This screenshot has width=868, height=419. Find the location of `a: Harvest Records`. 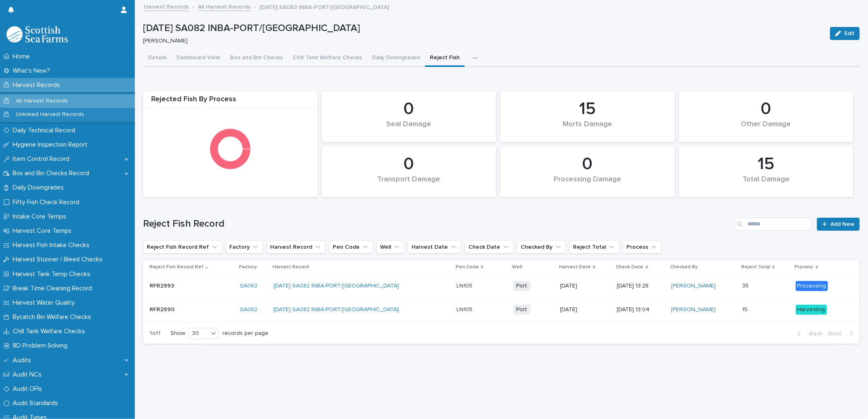

a: Harvest Records is located at coordinates (166, 6).